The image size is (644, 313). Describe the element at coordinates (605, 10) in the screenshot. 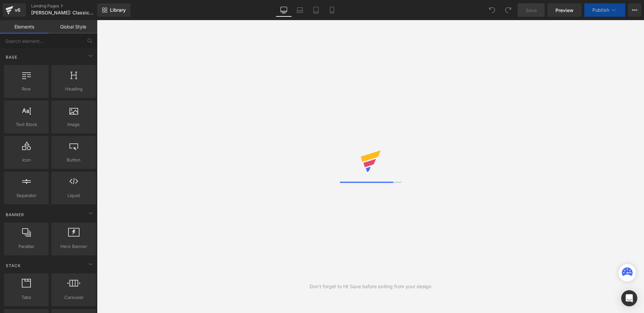

I see `button: Publish` at that location.